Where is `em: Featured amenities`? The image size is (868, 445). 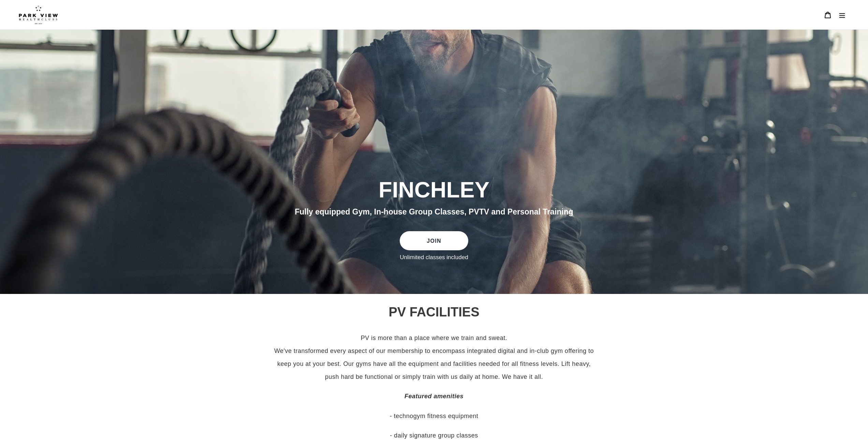
em: Featured amenities is located at coordinates (434, 397).